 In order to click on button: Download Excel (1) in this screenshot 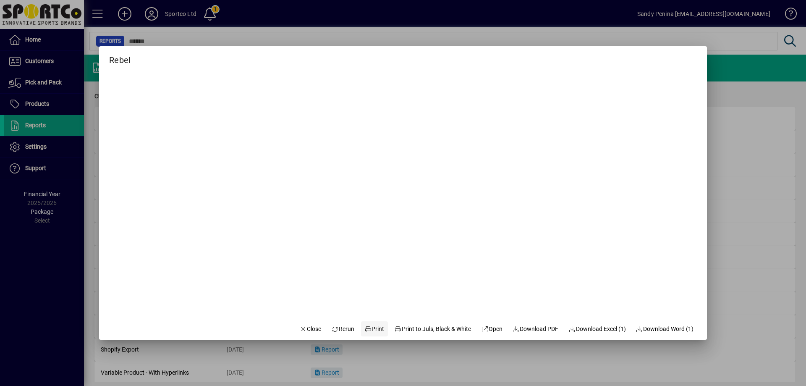, I will do `click(597, 329)`.